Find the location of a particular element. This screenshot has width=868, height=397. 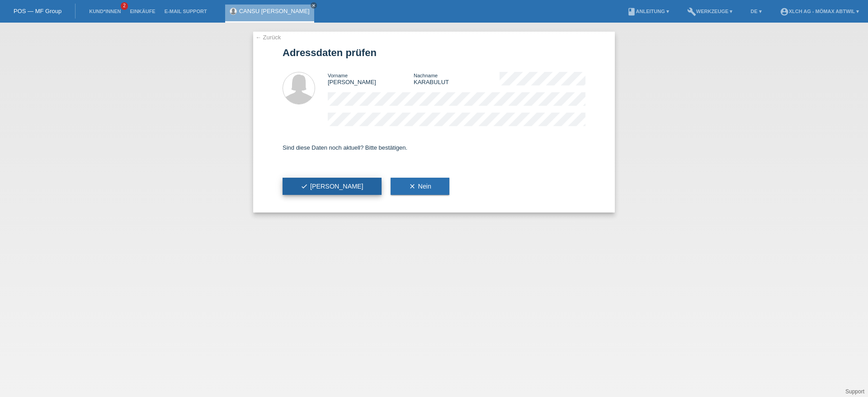

a: Kund*innen is located at coordinates (105, 11).